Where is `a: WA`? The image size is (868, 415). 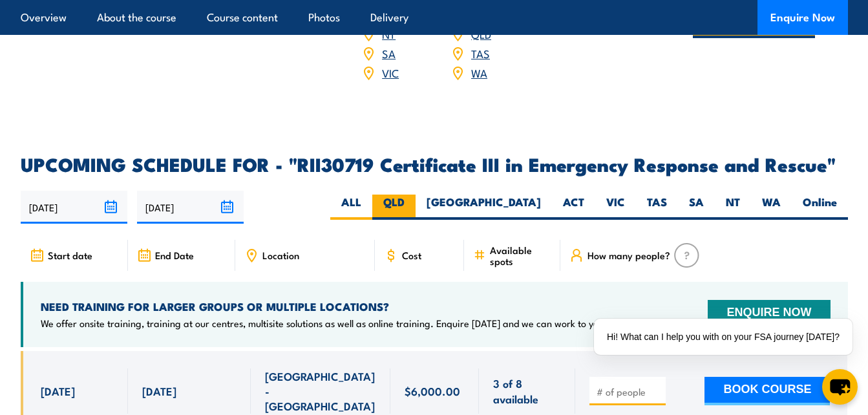
a: WA is located at coordinates (479, 73).